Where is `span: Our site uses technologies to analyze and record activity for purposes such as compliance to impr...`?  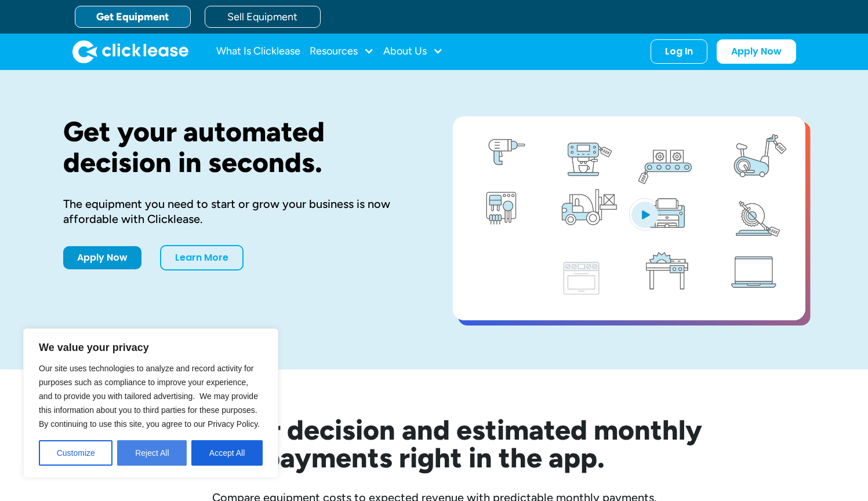 span: Our site uses technologies to analyze and record activity for purposes such as compliance to impr... is located at coordinates (149, 396).